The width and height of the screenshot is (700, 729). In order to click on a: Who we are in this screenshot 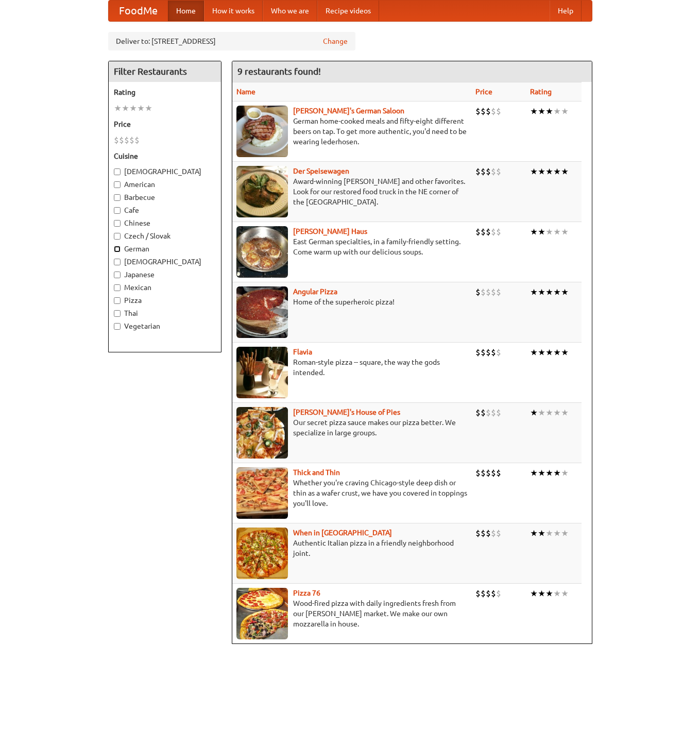, I will do `click(290, 11)`.